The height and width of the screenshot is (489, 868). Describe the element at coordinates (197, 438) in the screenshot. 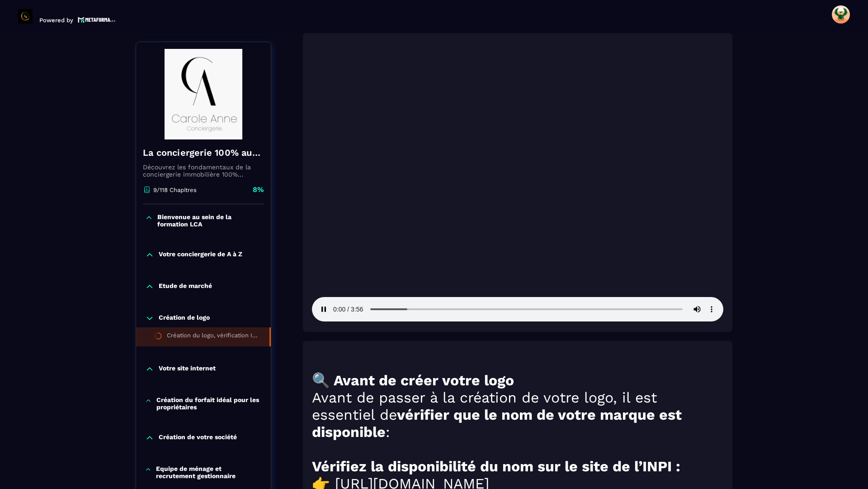

I see `p: Création de votre société` at that location.